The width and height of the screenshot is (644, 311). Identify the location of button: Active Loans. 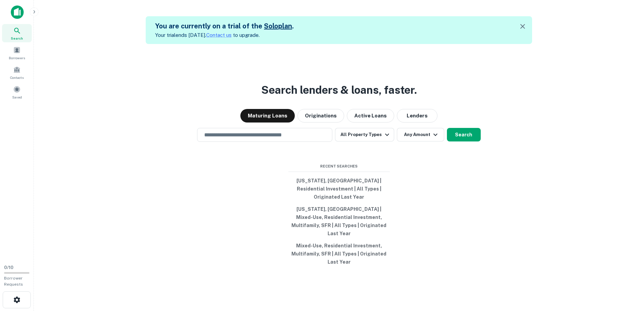
(371, 116).